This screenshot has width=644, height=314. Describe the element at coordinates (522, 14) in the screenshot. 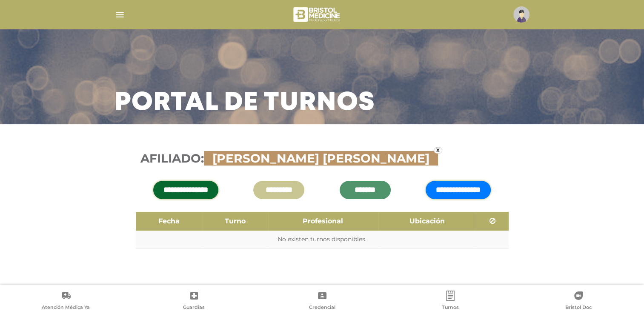

I see `img: profile-placeholder.svg` at that location.